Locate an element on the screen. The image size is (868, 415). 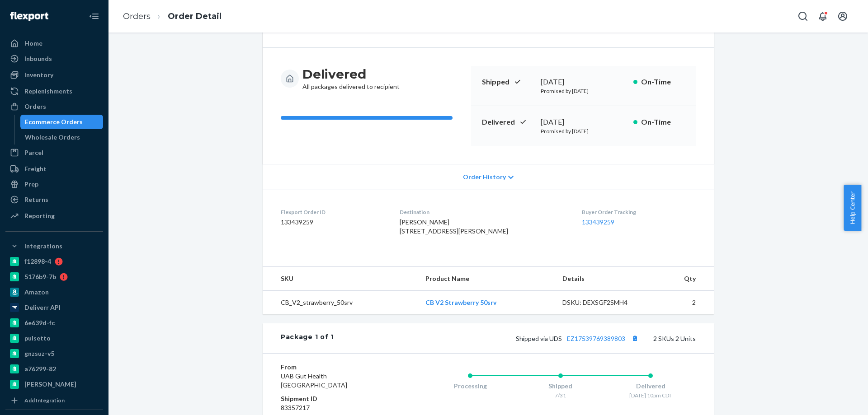
a: Add Integration is located at coordinates (54, 401).